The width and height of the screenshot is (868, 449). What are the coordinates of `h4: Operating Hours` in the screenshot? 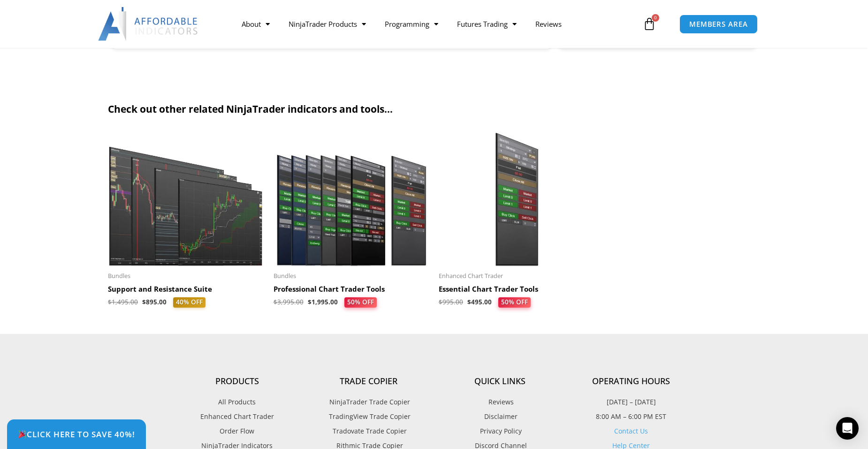 It's located at (631, 381).